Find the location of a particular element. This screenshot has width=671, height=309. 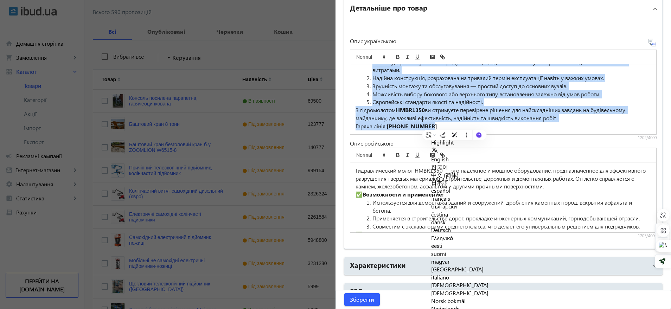

strong: HMBR1350 is located at coordinates (410, 110).